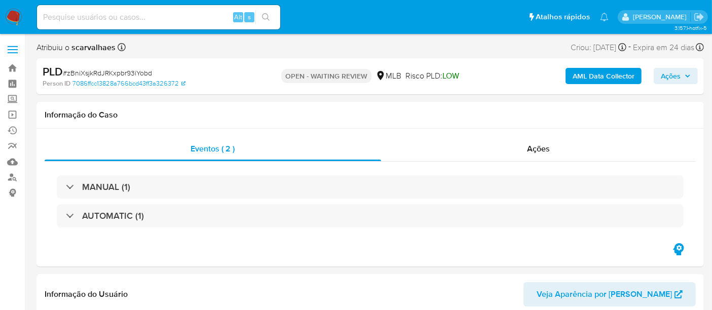 The image size is (712, 310). Describe the element at coordinates (76, 48) in the screenshot. I see `span: Atribuiu o` at that location.